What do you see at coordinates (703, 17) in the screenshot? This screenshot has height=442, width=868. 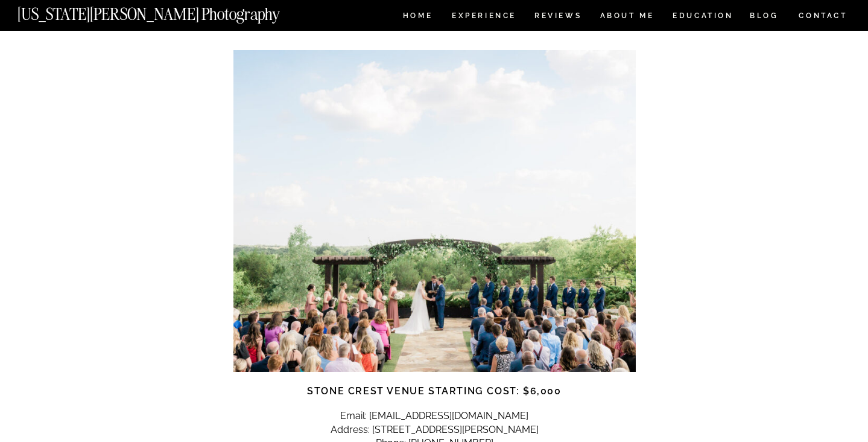 I see `a: EDUCATION` at bounding box center [703, 17].